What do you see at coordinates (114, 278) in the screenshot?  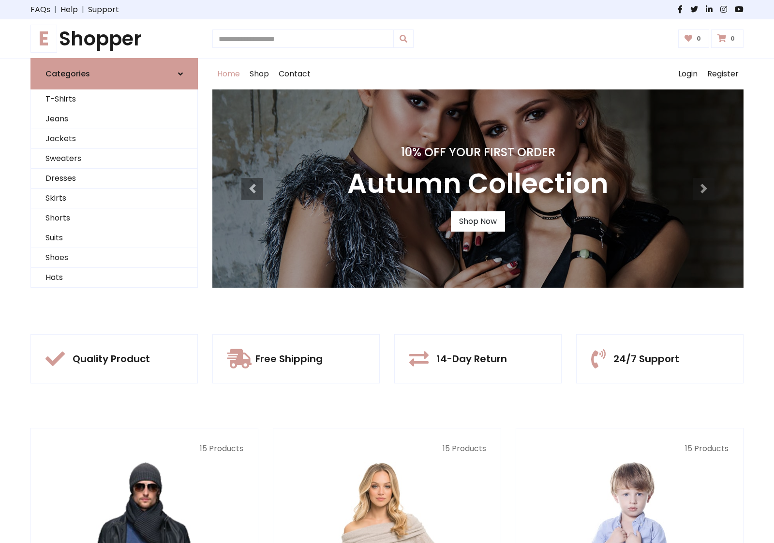 I see `a: Hats` at bounding box center [114, 278].